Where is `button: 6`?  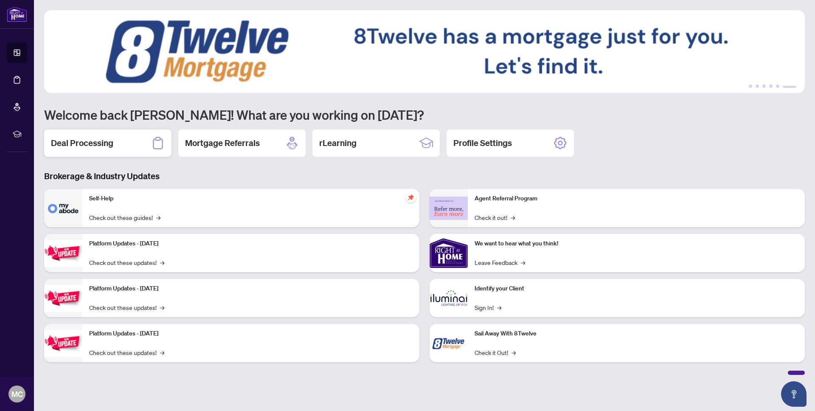
button: 6 is located at coordinates (790, 86).